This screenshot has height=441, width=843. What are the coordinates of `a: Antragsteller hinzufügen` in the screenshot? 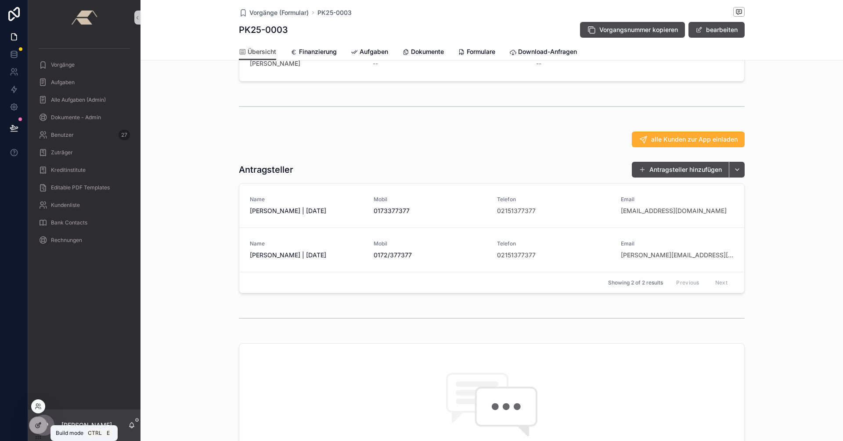 It's located at (680, 170).